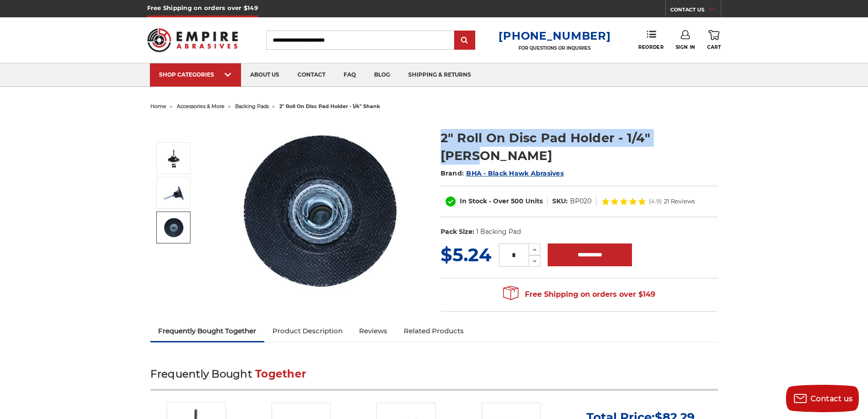 This screenshot has height=419, width=868. Describe the element at coordinates (252, 107) in the screenshot. I see `span: backing pads` at that location.